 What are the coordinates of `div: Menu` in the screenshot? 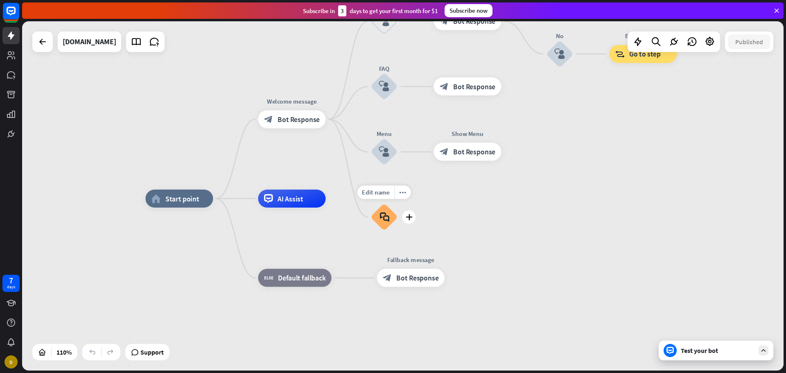 It's located at (384, 134).